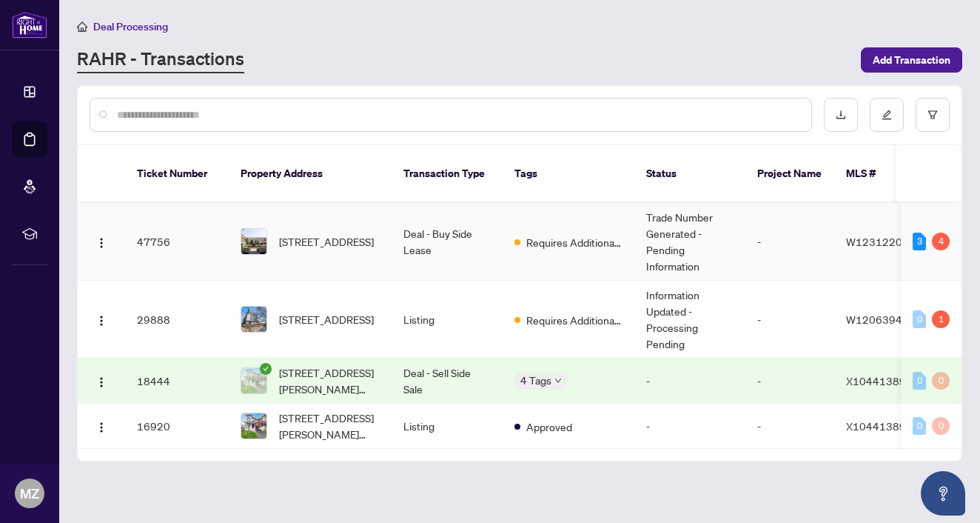  I want to click on td: 16920, so click(177, 426).